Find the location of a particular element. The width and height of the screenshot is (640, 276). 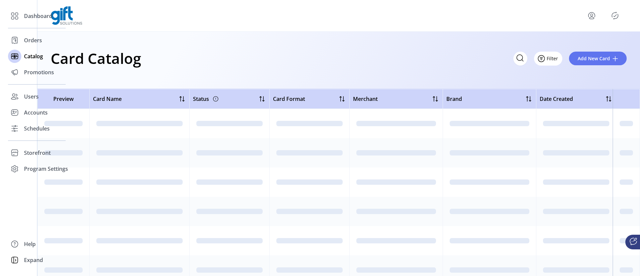

span: Dashboard is located at coordinates (38, 16).